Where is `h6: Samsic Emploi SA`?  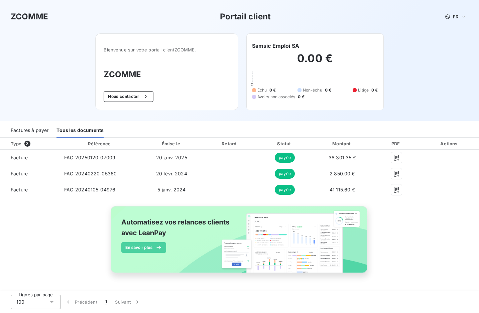
h6: Samsic Emploi SA is located at coordinates (276, 46).